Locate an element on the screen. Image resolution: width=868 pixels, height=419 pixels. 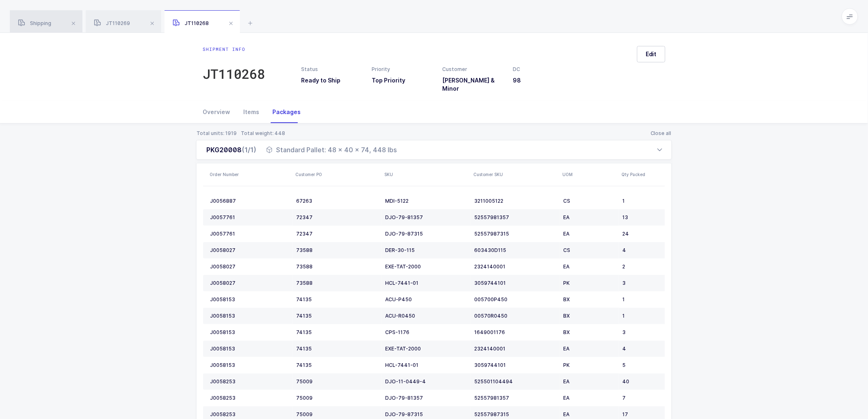
h3: Ready to Ship is located at coordinates (332, 81).